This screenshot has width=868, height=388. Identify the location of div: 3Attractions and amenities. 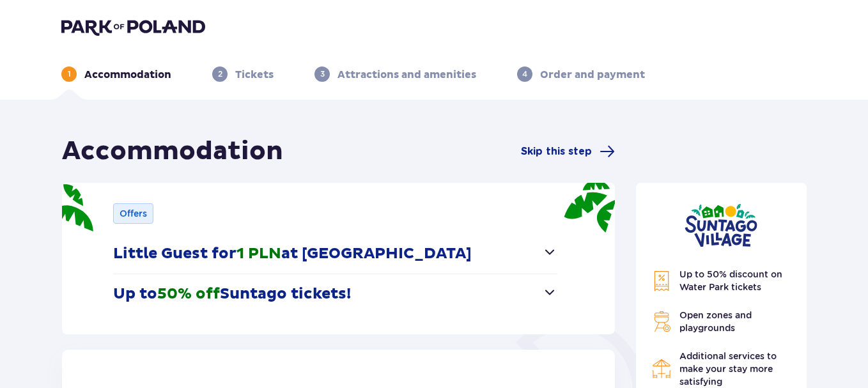
(395, 74).